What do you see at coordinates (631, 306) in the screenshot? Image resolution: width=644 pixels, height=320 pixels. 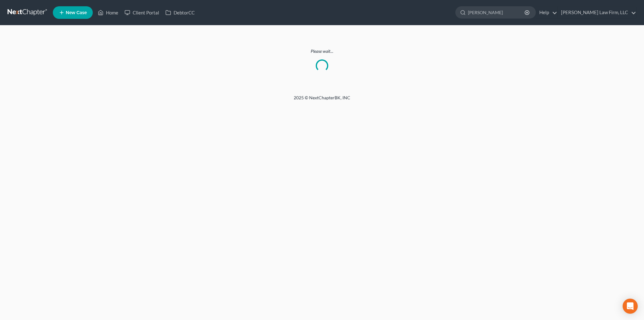 I see `div: Open Intercom Messenger` at bounding box center [631, 306].